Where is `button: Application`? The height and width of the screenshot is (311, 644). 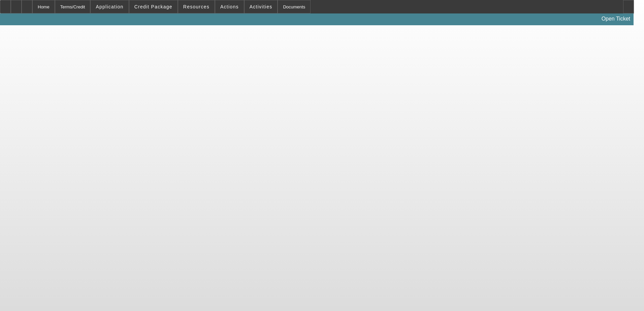
button: Application is located at coordinates (109, 7).